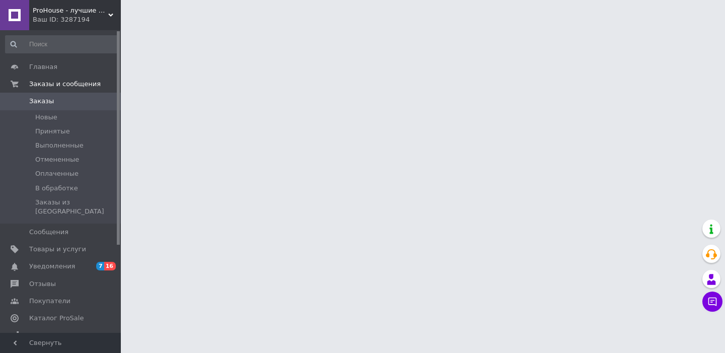 This screenshot has width=725, height=353. What do you see at coordinates (712, 301) in the screenshot?
I see `button: Чат с покупателем` at bounding box center [712, 301].